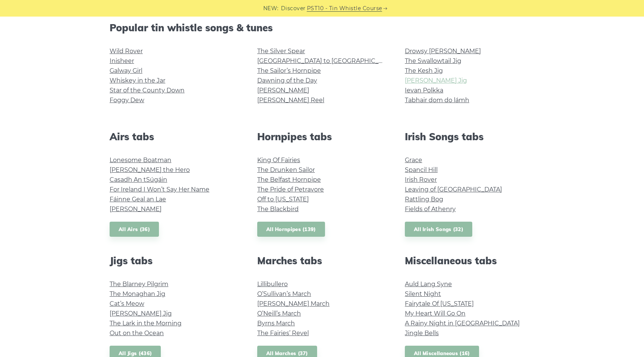 The height and width of the screenshot is (357, 644). I want to click on a: Lillibullero, so click(273, 284).